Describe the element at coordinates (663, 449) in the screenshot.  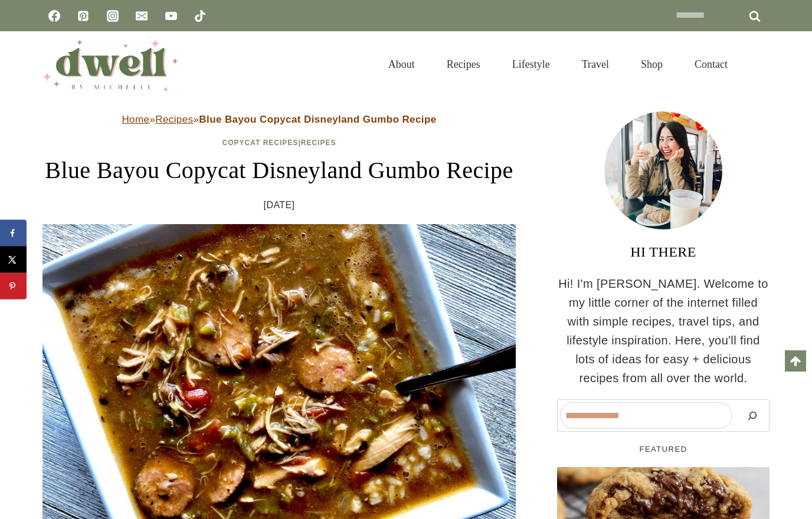
I see `h5: FEATURED` at that location.